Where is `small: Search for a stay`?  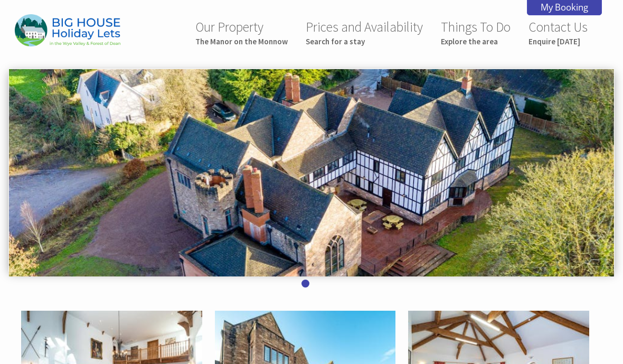 small: Search for a stay is located at coordinates (364, 41).